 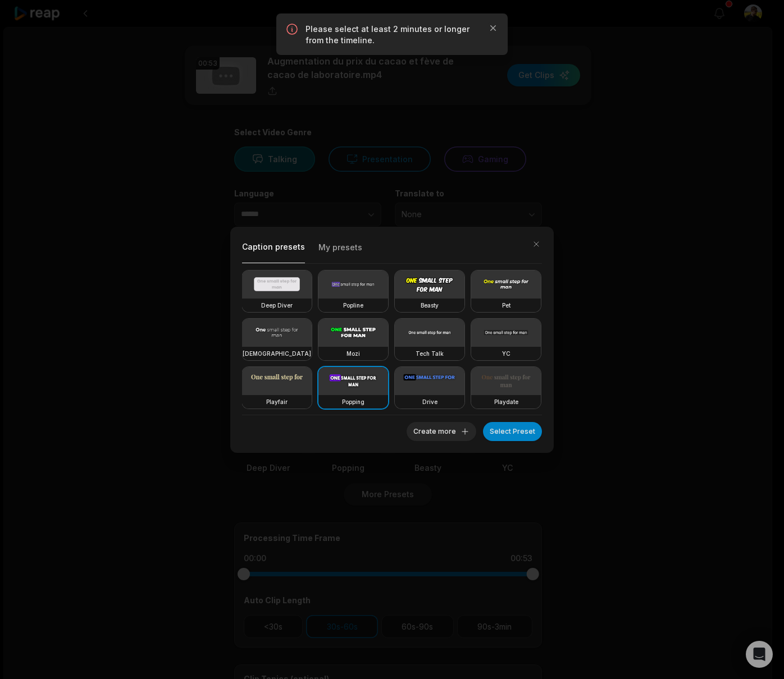 What do you see at coordinates (759, 654) in the screenshot?
I see `div: Open Intercom Messenger` at bounding box center [759, 654].